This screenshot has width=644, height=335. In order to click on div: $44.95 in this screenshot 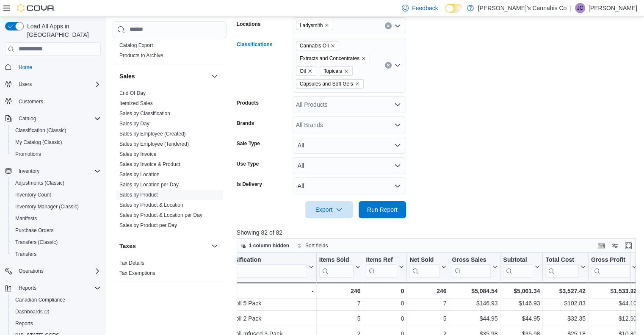, I will do `click(475, 318)`.